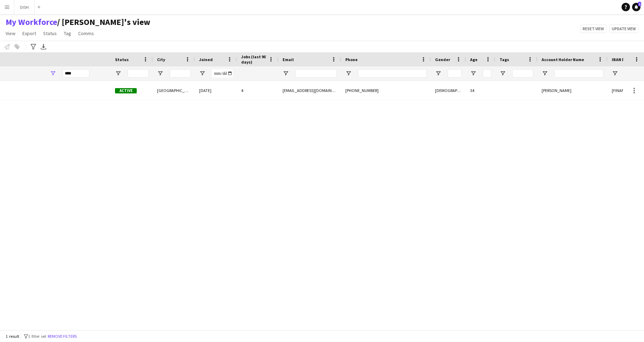 This screenshot has height=342, width=644. I want to click on span: View, so click(11, 33).